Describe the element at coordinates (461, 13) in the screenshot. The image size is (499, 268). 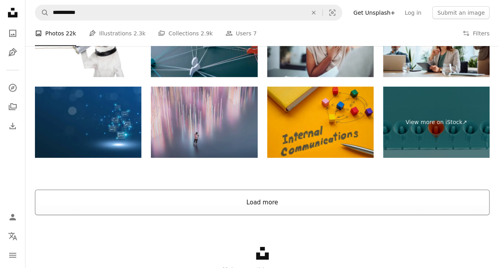
I see `button: Submit an image` at that location.